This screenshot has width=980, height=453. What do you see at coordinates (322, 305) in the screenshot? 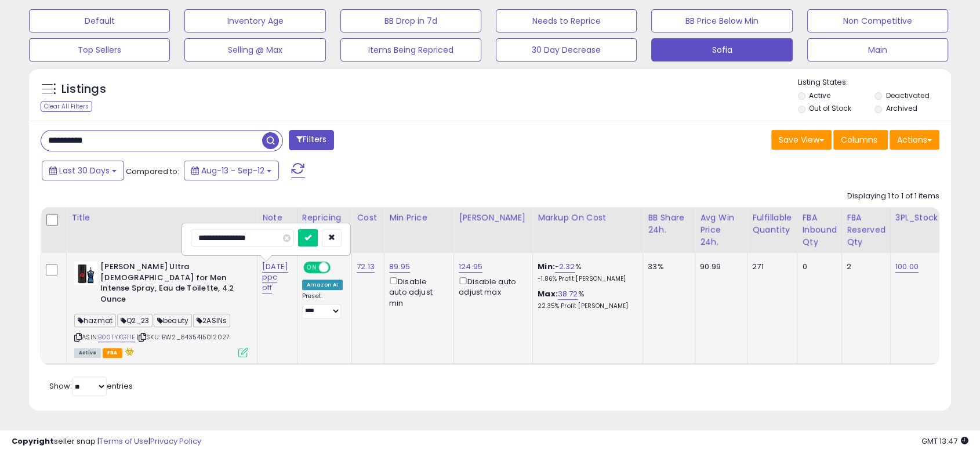
I see `div: Preset:` at bounding box center [322, 305].